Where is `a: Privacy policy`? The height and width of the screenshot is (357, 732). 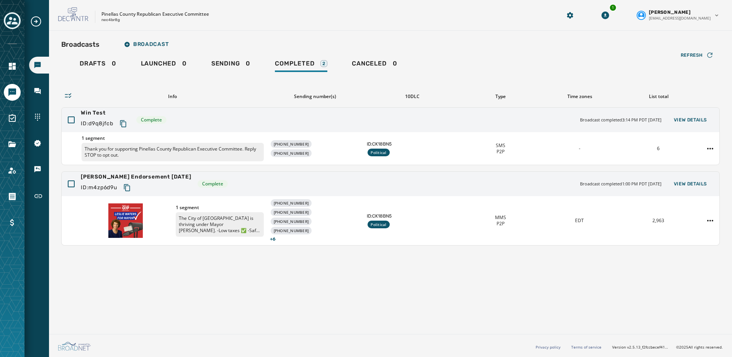
a: Privacy policy is located at coordinates (548, 347).